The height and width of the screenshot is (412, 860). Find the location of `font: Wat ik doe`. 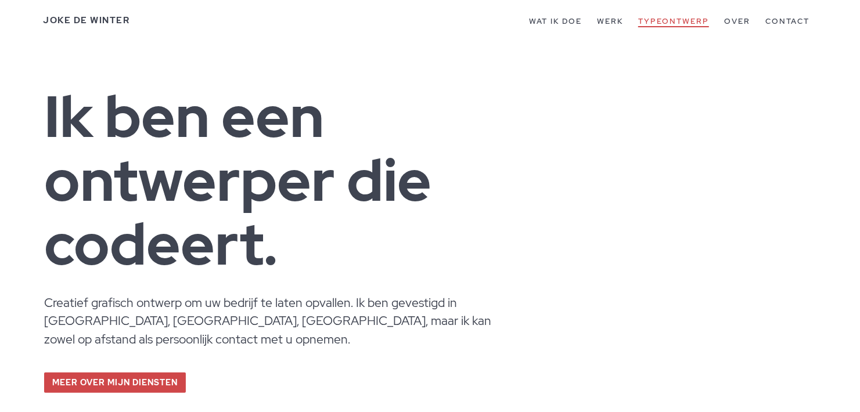

font: Wat ik doe is located at coordinates (555, 21).